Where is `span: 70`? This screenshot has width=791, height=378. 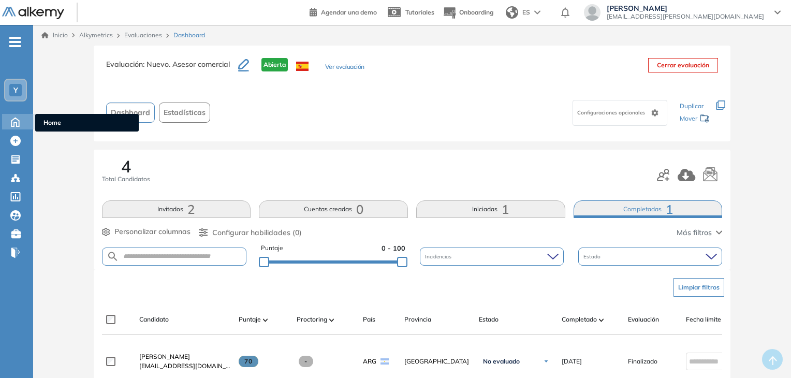 span: 70 is located at coordinates (249, 361).